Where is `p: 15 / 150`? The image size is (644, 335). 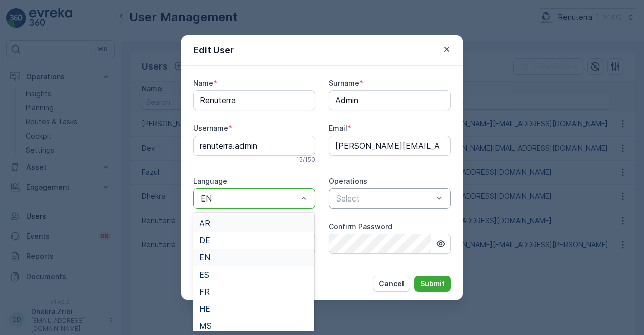 p: 15 / 150 is located at coordinates (306, 160).